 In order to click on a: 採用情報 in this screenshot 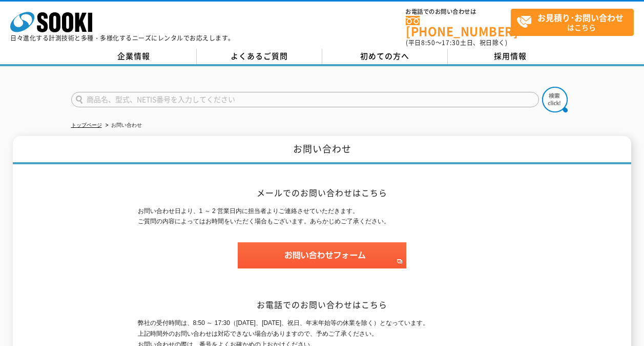, I will do `click(510, 57)`.